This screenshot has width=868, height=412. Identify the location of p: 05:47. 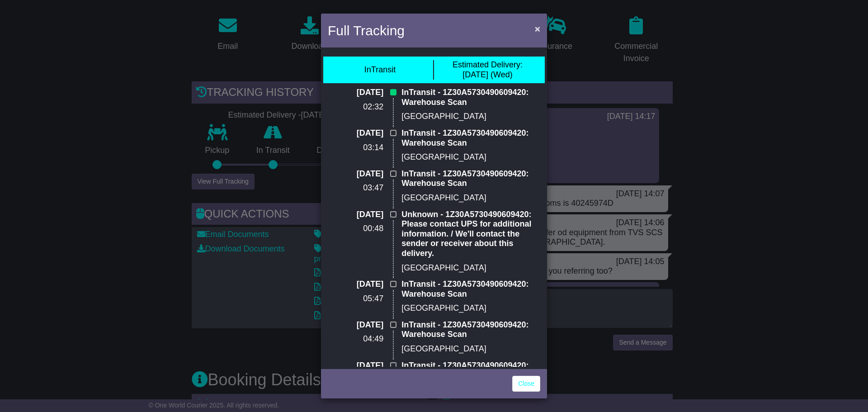
(356, 299).